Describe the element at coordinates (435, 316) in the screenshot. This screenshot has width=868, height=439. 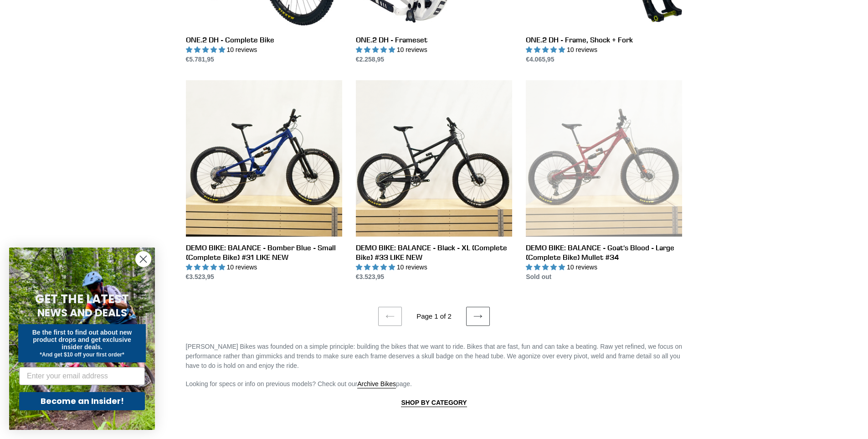
I see `li: Page 1 of 2` at that location.